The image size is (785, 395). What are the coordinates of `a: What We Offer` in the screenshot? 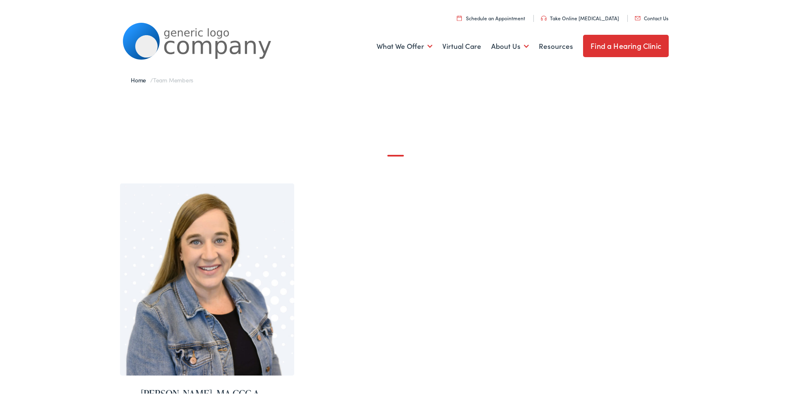 It's located at (404, 45).